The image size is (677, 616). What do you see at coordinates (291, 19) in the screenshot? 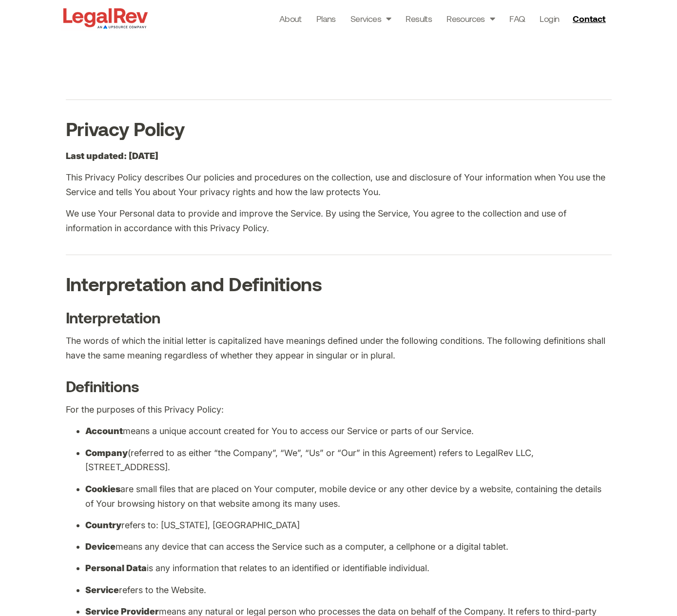
I see `a: About` at bounding box center [291, 19].